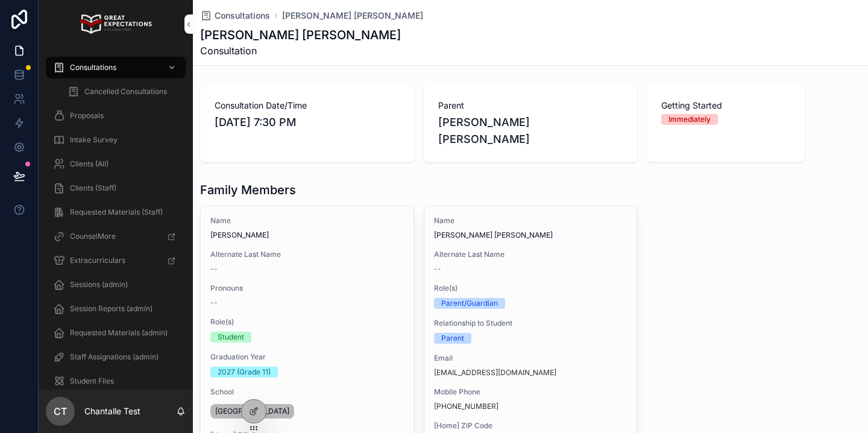 The height and width of the screenshot is (433, 868). What do you see at coordinates (111, 309) in the screenshot?
I see `span: Session Reports (admin)` at bounding box center [111, 309].